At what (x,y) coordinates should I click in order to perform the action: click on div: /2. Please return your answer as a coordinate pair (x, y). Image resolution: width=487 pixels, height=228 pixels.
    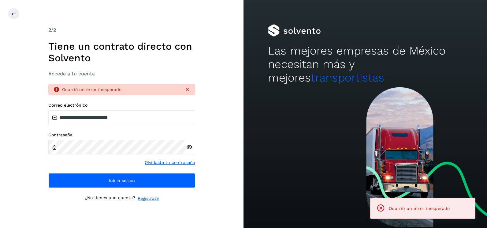
    Looking at the image, I should click on (122, 30).